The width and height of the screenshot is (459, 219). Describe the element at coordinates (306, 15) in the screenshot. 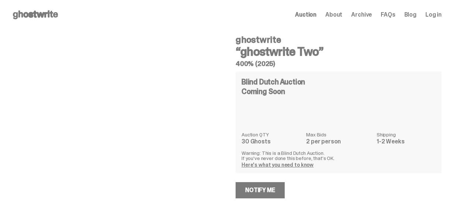

I see `a: Auction` at that location.